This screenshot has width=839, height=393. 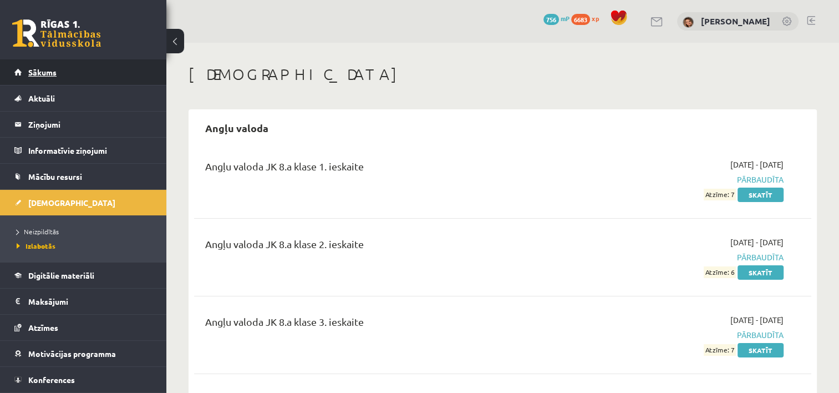 What do you see at coordinates (395, 246) in the screenshot?
I see `div: Angļu valoda JK 8.a klase 2. ieskaite` at bounding box center [395, 246].